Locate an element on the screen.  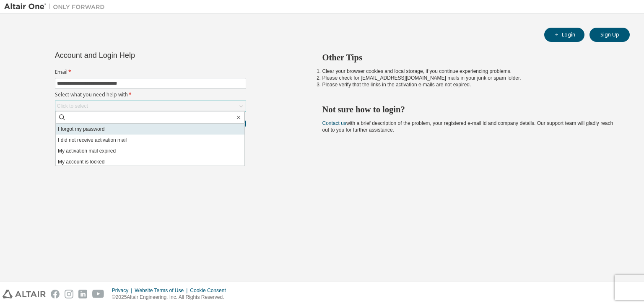
img: instagram.svg is located at coordinates (69, 293).